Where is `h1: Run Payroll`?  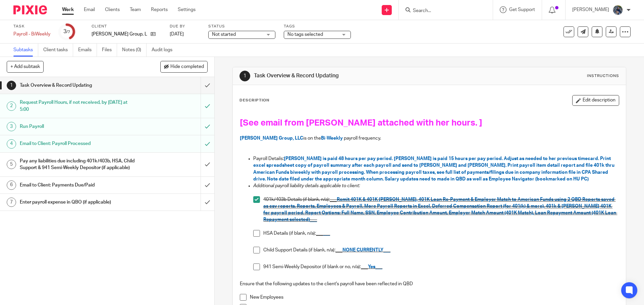
h1: Run Payroll is located at coordinates (78, 127).